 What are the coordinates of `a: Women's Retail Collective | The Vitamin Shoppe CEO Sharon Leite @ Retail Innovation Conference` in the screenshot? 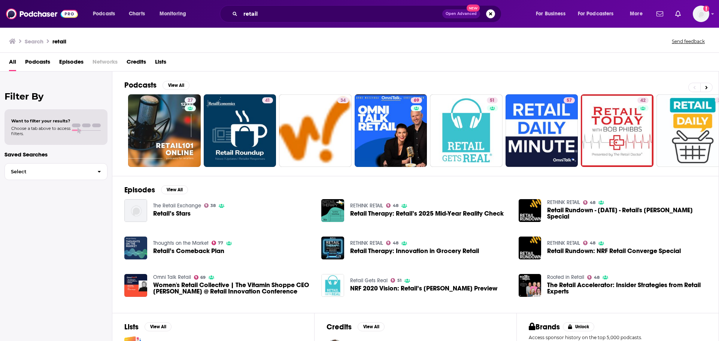 It's located at (233, 288).